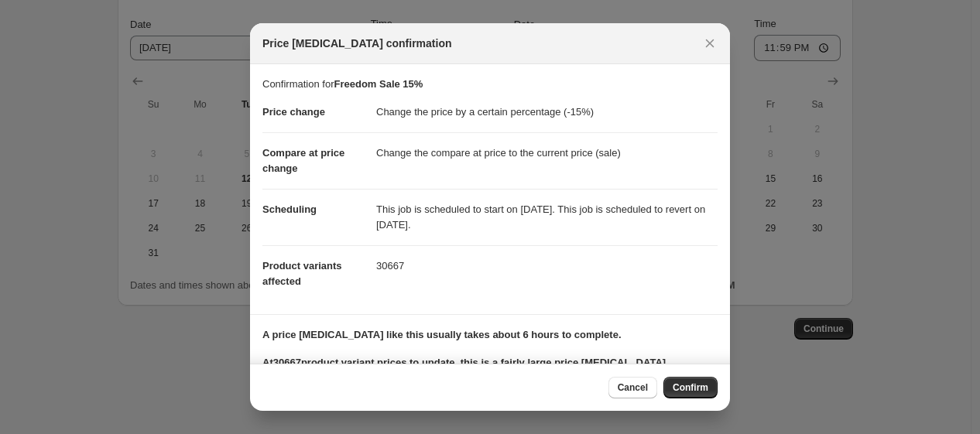  Describe the element at coordinates (546, 113) in the screenshot. I see `dd: Change the price by a certain percentage (-15%)` at that location.